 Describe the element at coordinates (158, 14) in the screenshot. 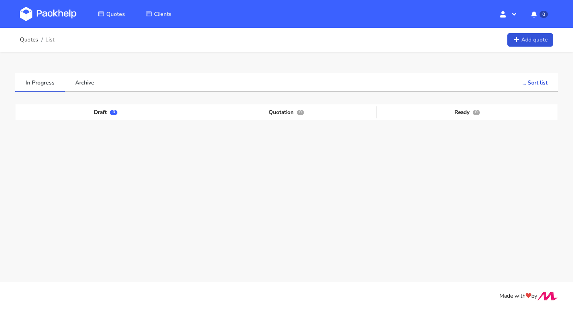

I see `a: Clients` at that location.